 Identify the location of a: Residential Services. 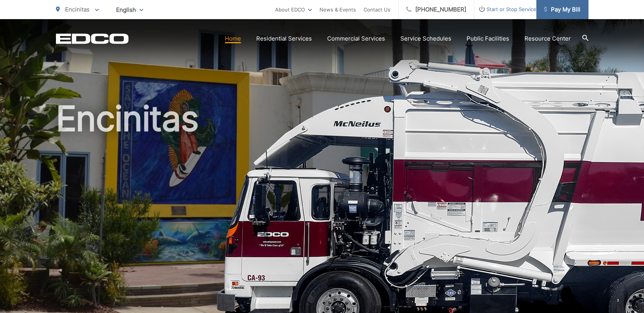
(284, 39).